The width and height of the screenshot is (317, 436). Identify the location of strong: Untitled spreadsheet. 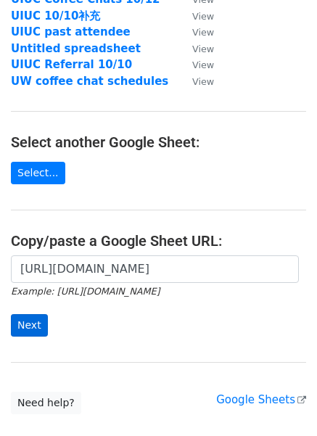
(75, 49).